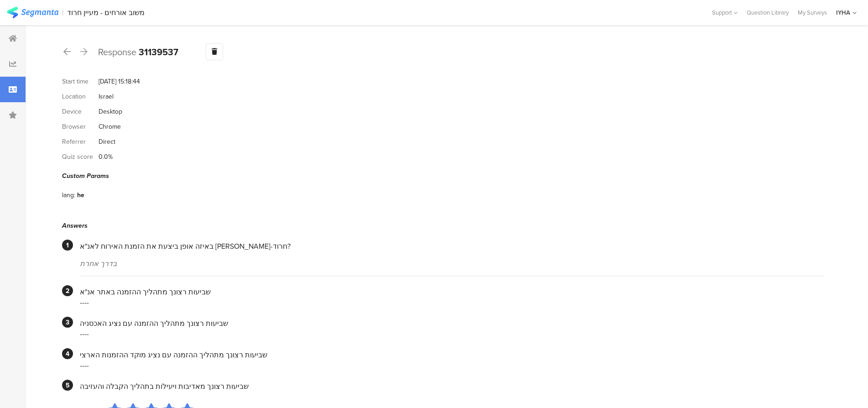  What do you see at coordinates (80, 157) in the screenshot?
I see `div: Quiz score` at bounding box center [80, 157].